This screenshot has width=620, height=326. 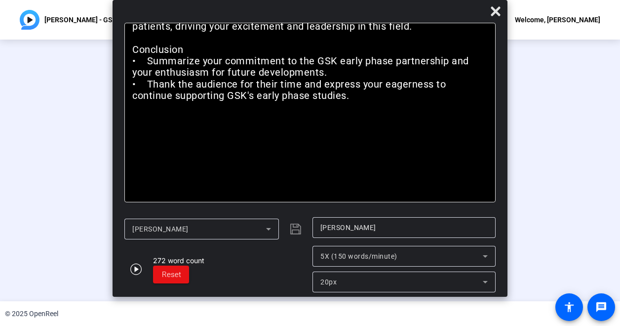 What do you see at coordinates (310, 90) in the screenshot?
I see `p: • Thank the audience for their time and express your eagerness to continue supporting GSK's early...` at bounding box center [310, 90].